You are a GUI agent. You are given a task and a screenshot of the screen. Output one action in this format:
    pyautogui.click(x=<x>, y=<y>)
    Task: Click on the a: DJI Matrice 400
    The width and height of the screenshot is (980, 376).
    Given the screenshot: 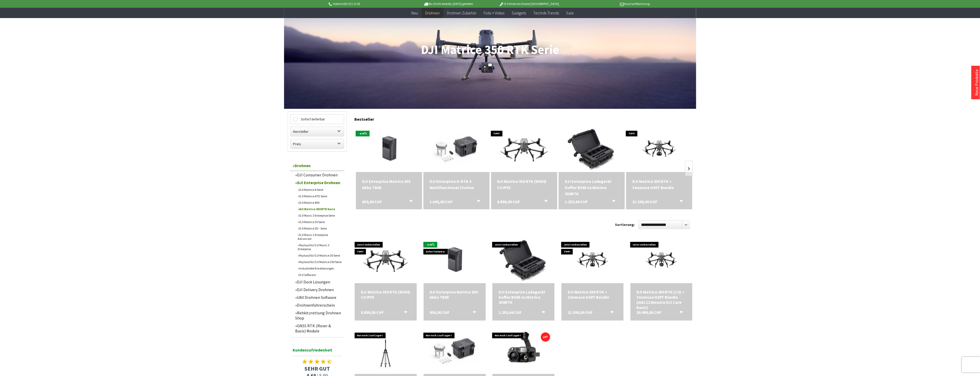 What is the action you would take?
    pyautogui.click(x=320, y=202)
    